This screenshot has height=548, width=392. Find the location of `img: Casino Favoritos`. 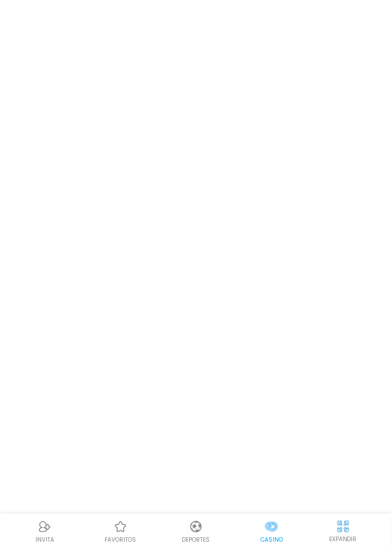

img: Casino Favoritos is located at coordinates (121, 527).